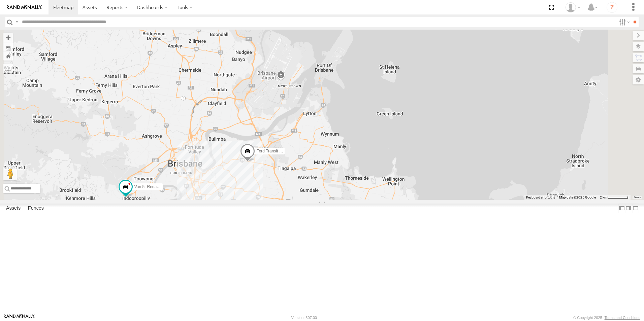 This screenshot has height=321, width=644. What do you see at coordinates (8, 56) in the screenshot?
I see `button: Zoom Home` at bounding box center [8, 56].